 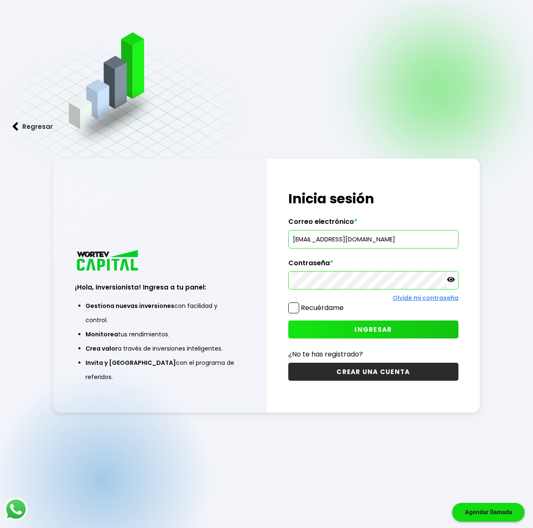 I want to click on a: ¿No te has registrado?CREAR UNA CUENTA, so click(x=373, y=365).